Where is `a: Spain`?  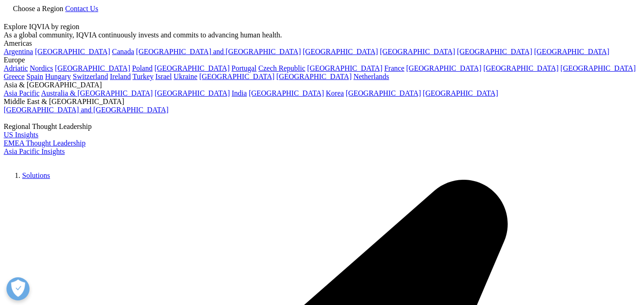 a: Spain is located at coordinates (35, 76).